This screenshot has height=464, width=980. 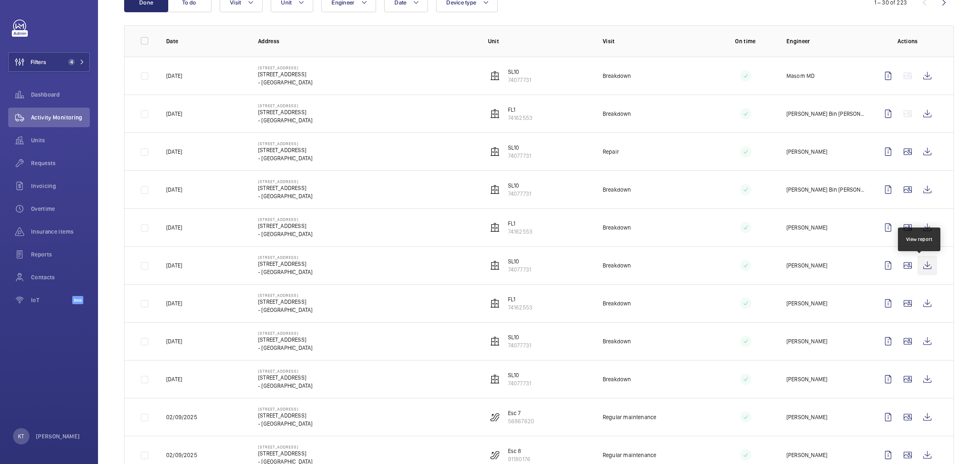 What do you see at coordinates (519, 459) in the screenshot?
I see `p: 91180176` at bounding box center [519, 459].